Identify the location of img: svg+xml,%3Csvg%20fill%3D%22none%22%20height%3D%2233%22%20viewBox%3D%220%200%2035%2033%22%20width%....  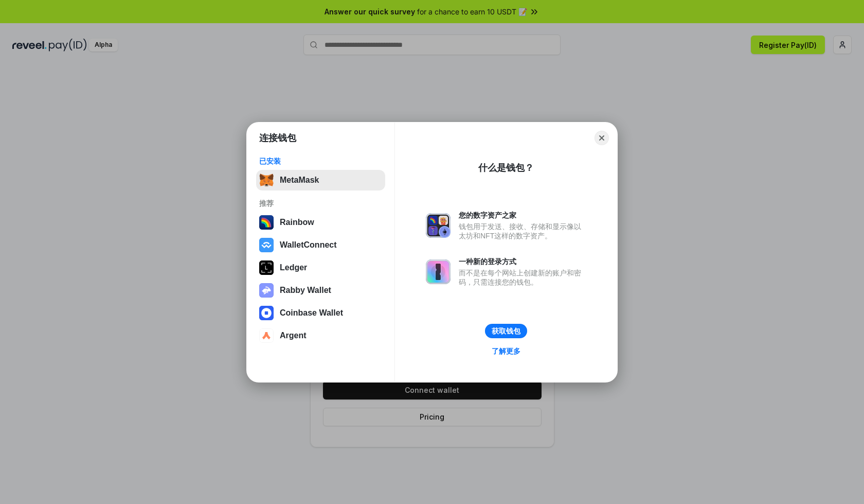
(267, 180).